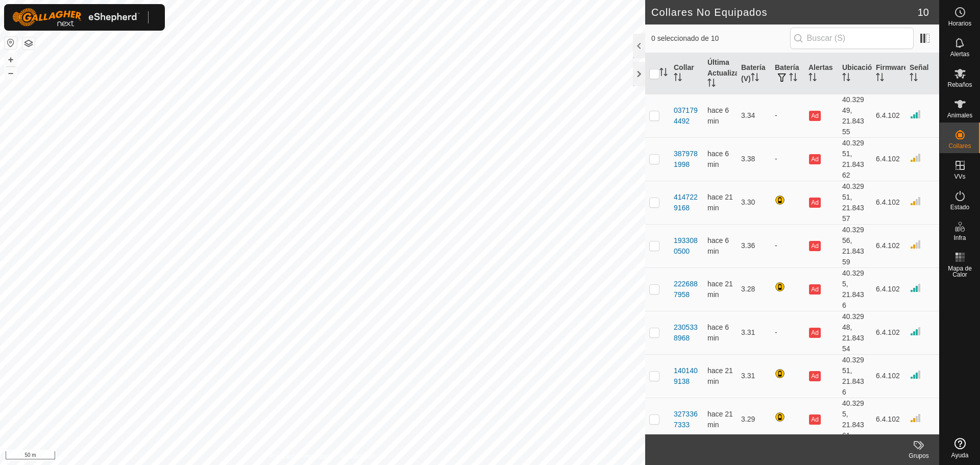  What do you see at coordinates (959, 115) in the screenshot?
I see `span: Animales` at bounding box center [959, 115].